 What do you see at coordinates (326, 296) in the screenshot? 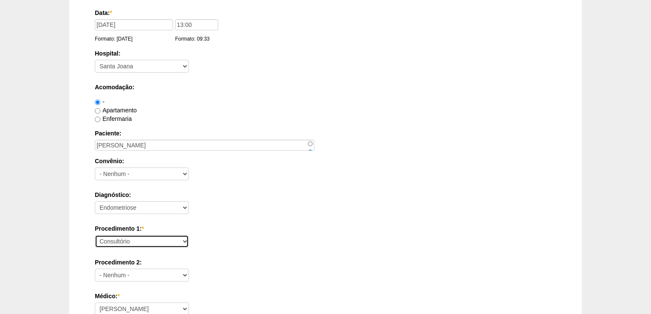
I see `label: Médico:` at bounding box center [326, 296].